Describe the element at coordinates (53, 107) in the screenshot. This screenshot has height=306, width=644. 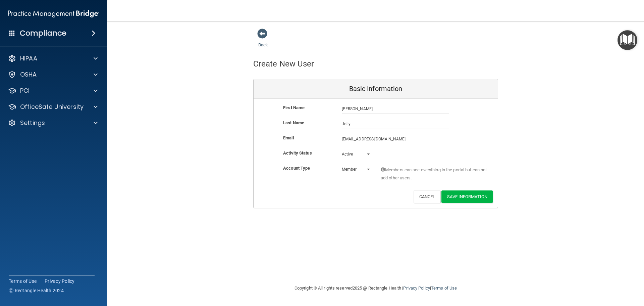
I see `a: OfficeSafe University` at that location.